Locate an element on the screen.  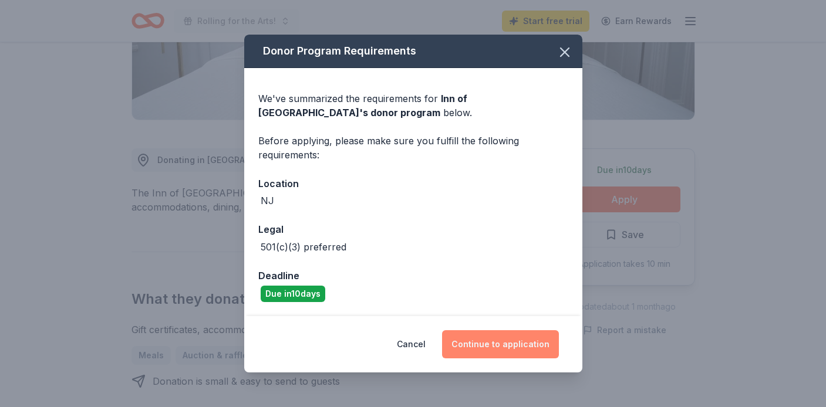
div: Donor Program Requirements is located at coordinates (413, 51).